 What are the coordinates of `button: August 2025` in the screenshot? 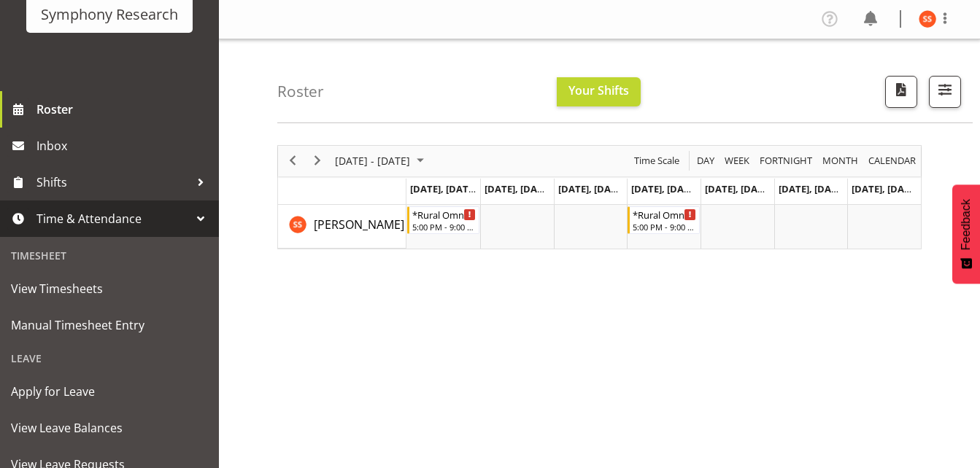 It's located at (381, 161).